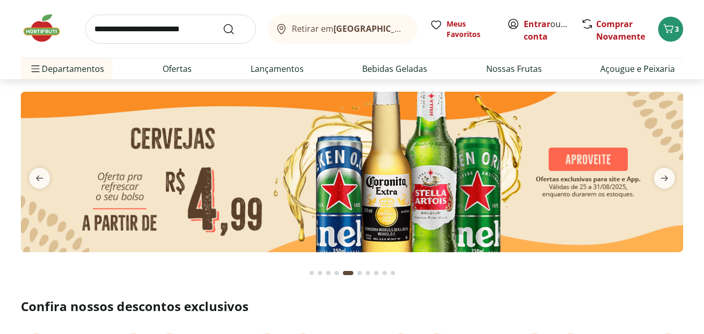 This screenshot has height=334, width=704. What do you see at coordinates (337, 273) in the screenshot?
I see `button: Go to page 4 from fs-carousel` at bounding box center [337, 273].